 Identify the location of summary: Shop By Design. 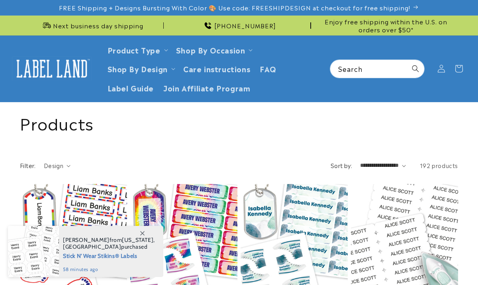
(141, 68).